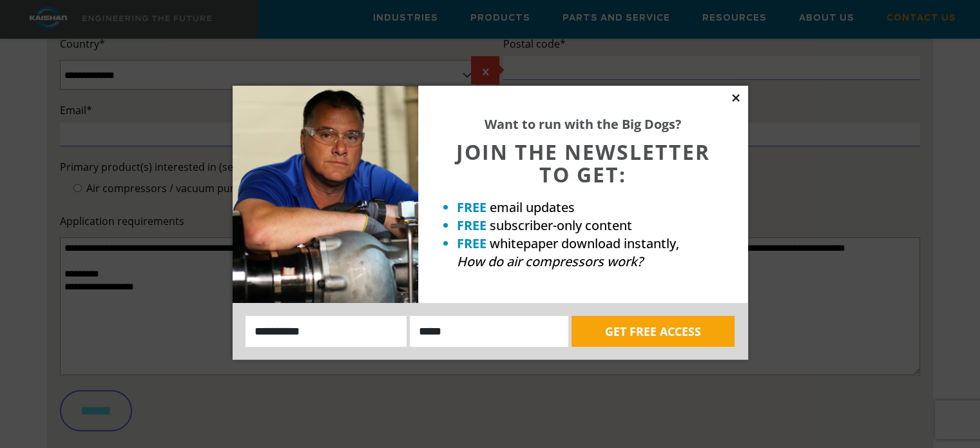  Describe the element at coordinates (653, 332) in the screenshot. I see `button: GET FREE ACCESS` at that location.